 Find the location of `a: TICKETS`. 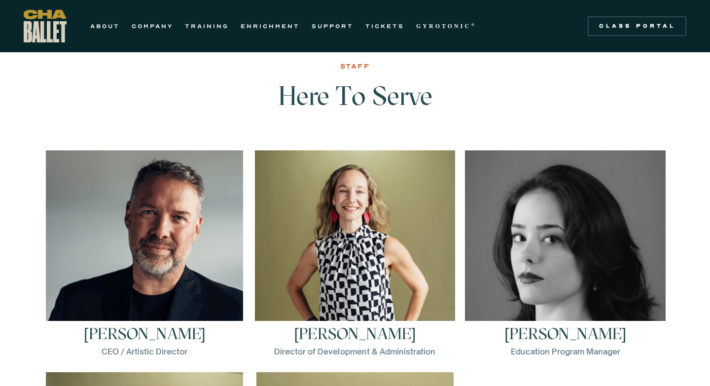

a: TICKETS is located at coordinates (385, 26).